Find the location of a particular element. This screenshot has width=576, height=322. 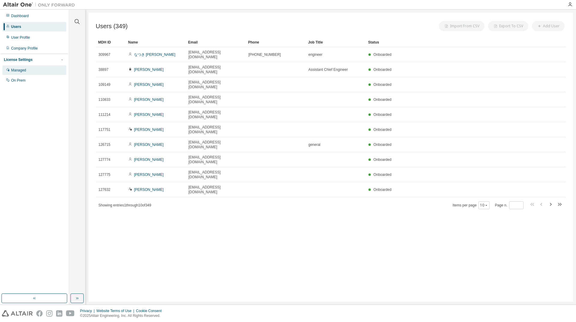

span: 110833 is located at coordinates (104, 100).